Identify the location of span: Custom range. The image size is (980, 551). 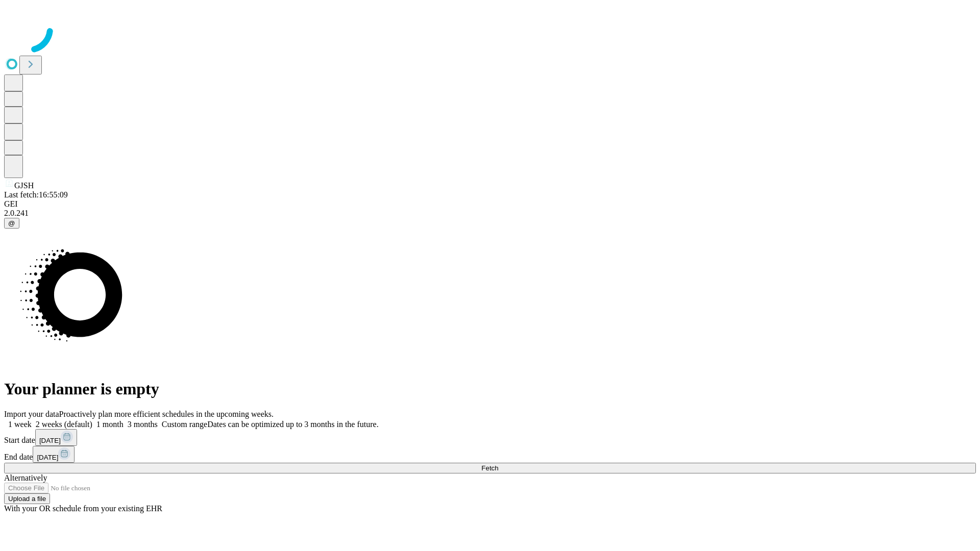
(184, 424).